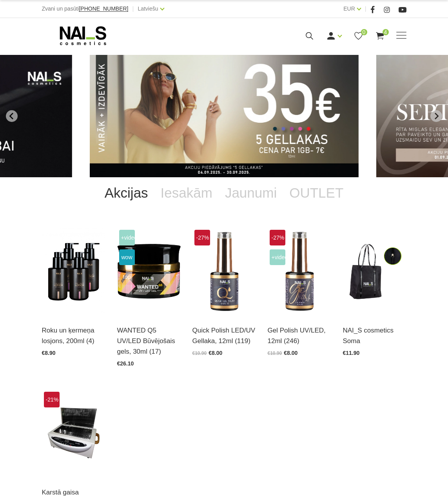 This screenshot has width=448, height=498. Describe the element at coordinates (149, 341) in the screenshot. I see `a: WANTED Q5 UV/LED Būvējošais gels, 30ml (17)` at that location.